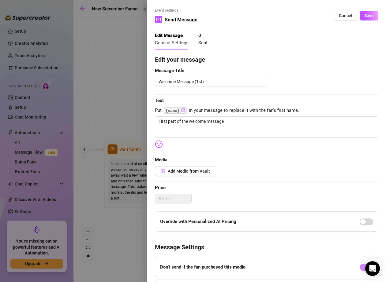 This screenshot has height=282, width=386. What do you see at coordinates (198, 222) in the screenshot?
I see `strong: Override with Personalized AI Pricing` at bounding box center [198, 222].